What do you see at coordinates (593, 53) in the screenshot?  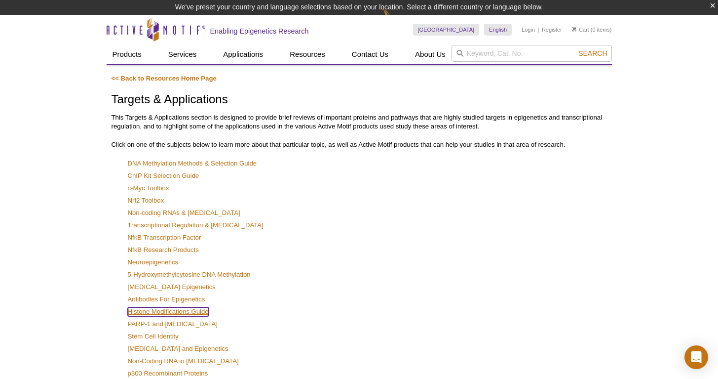 I see `button: Search` at bounding box center [593, 53].